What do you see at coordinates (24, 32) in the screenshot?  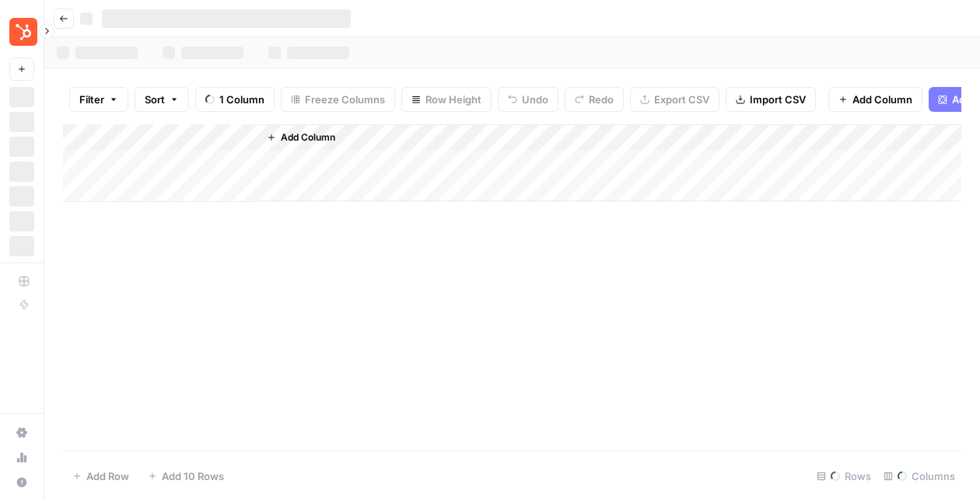 I see `img: Blog Content Action Plan Logo` at bounding box center [24, 32].